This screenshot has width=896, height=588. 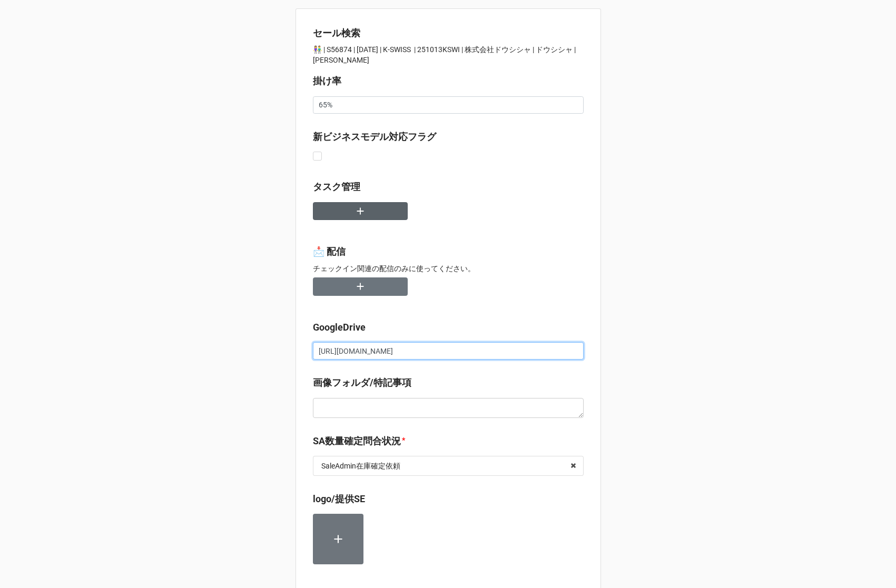 I want to click on label: 新ビジネスモデル対応フラグ, so click(x=375, y=137).